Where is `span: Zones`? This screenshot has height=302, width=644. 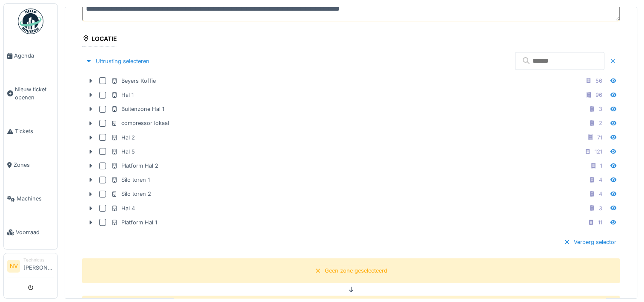 span: Zones is located at coordinates (33, 165).